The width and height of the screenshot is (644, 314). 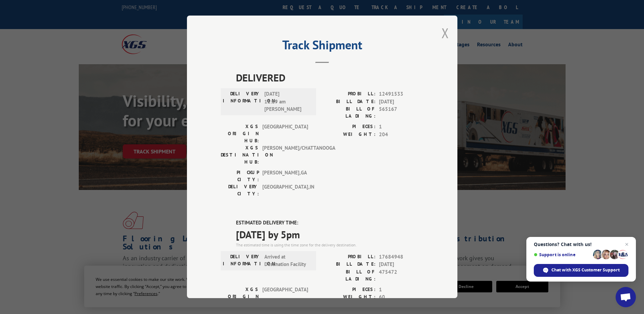 I want to click on div: Chat with XGS Customer Support, so click(x=582, y=270).